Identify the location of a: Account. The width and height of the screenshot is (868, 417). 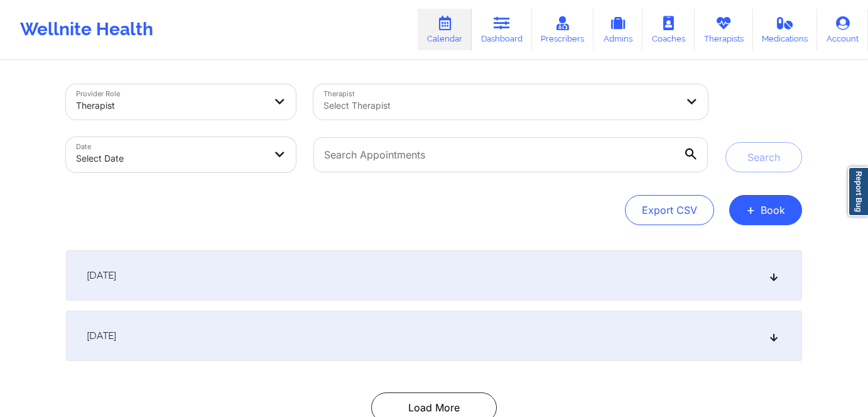
(842, 30).